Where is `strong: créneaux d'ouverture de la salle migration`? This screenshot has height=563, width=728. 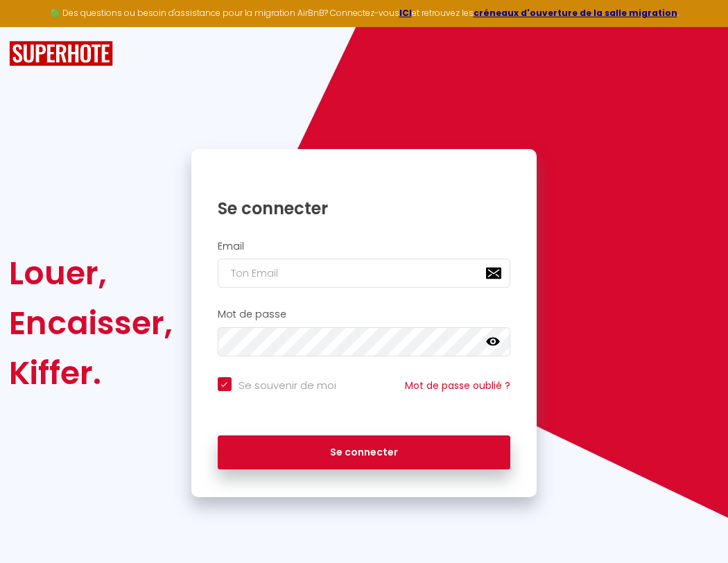
strong: créneaux d'ouverture de la salle migration is located at coordinates (575, 12).